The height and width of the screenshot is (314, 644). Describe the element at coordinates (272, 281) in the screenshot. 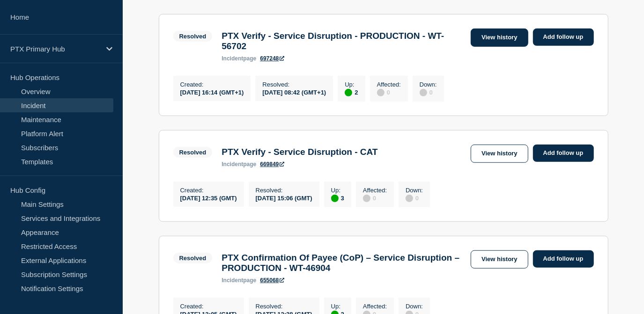

I see `a: 655068` at that location.